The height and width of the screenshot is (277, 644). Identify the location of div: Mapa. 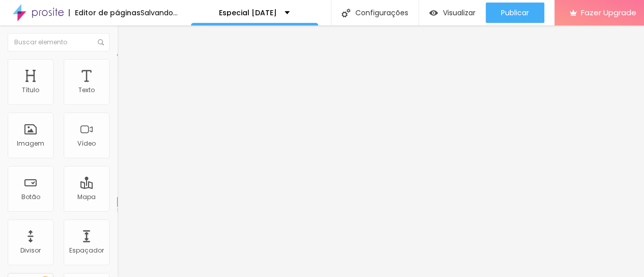
(86, 197).